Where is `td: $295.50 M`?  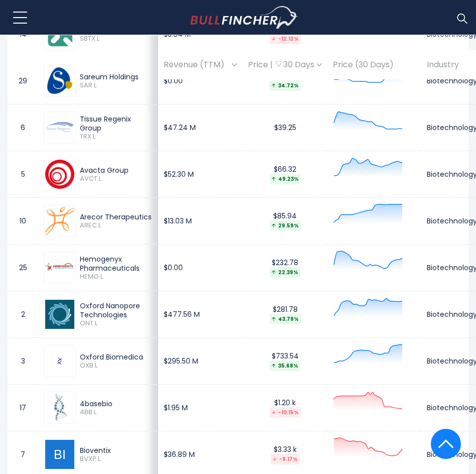
td: $295.50 M is located at coordinates (200, 361).